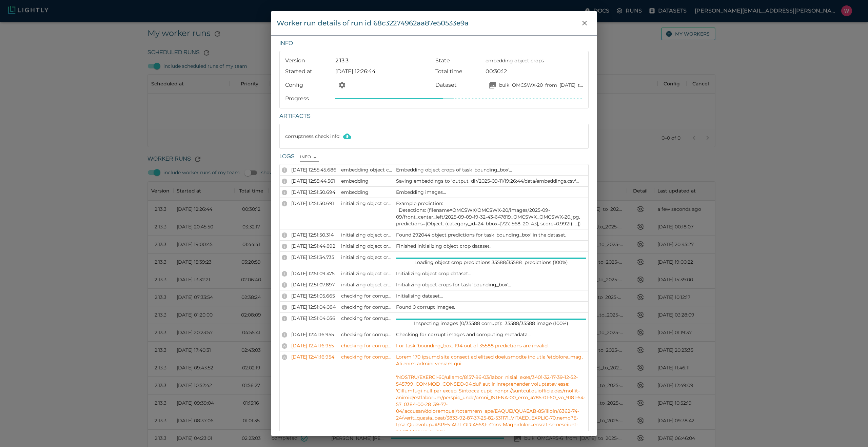  Describe the element at coordinates (491, 296) in the screenshot. I see `p: Initialising dataset...` at that location.